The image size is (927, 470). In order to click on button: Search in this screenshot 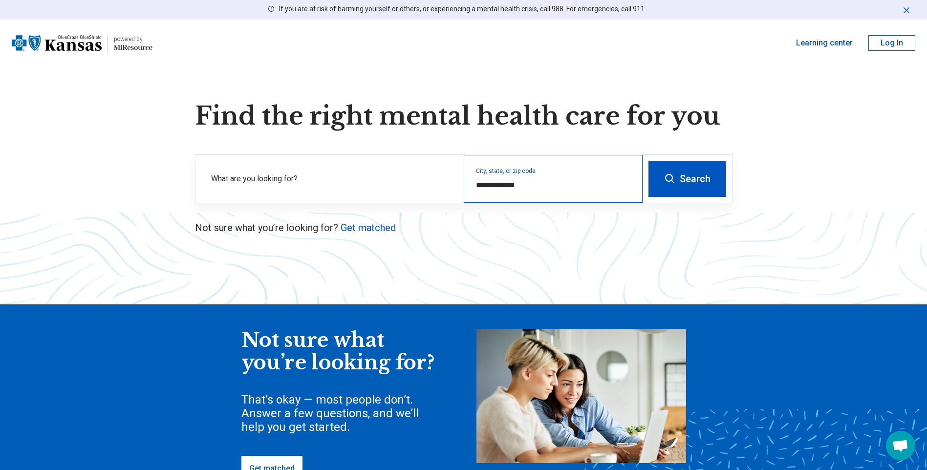, I will do `click(687, 179)`.